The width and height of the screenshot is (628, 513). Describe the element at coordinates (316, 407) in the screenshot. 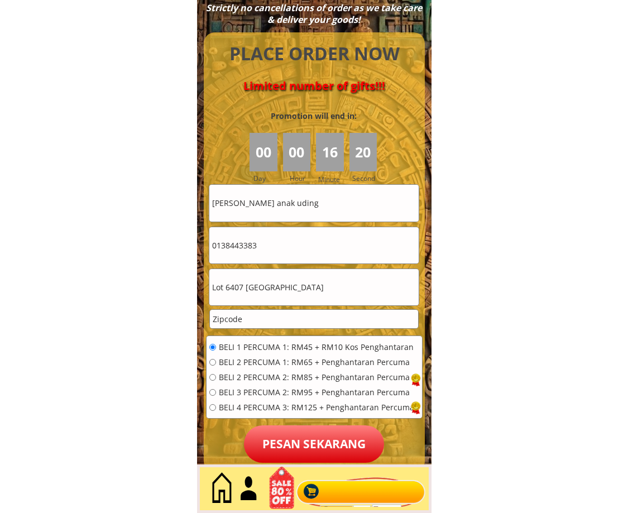

I see `span: BELI 4 PERCUMA 3: RM125 + Penghantaran Percuma` at that location.